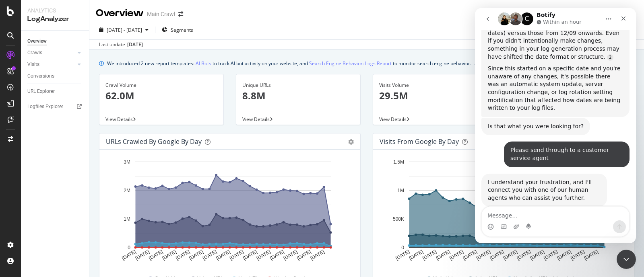 The image size is (644, 277). What do you see at coordinates (367, 63) in the screenshot?
I see `div: info banner` at bounding box center [367, 63].